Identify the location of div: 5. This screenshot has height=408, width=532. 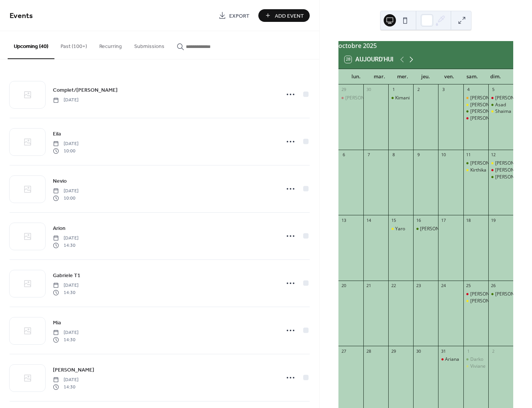
(494, 90).